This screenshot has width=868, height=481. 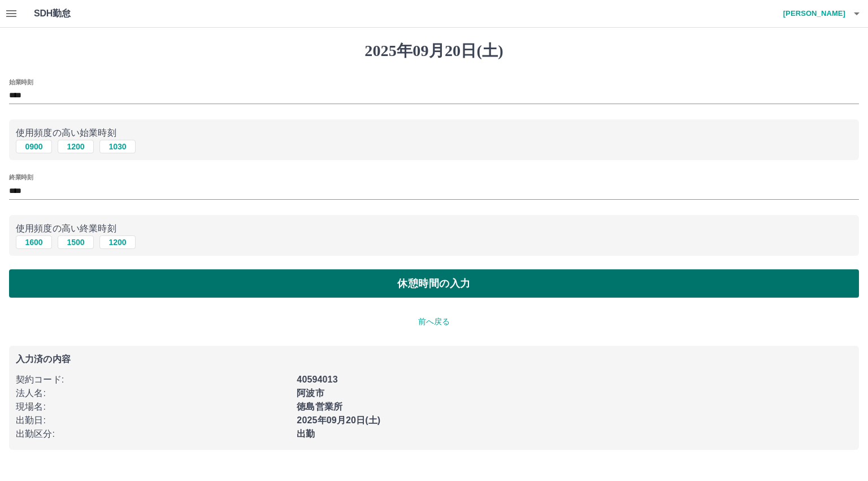 I want to click on button: 0900, so click(x=34, y=147).